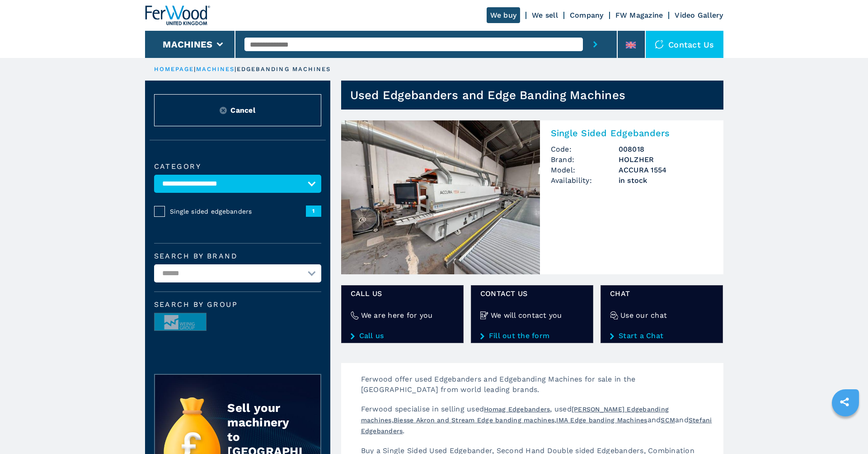 The height and width of the screenshot is (454, 868). What do you see at coordinates (355, 316) in the screenshot?
I see `img: We are here for you` at bounding box center [355, 316].